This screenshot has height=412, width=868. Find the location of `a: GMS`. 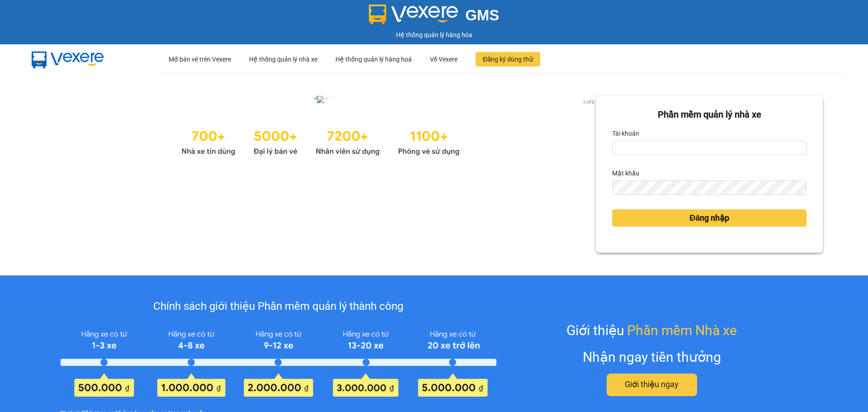

a: GMS is located at coordinates (434, 17).